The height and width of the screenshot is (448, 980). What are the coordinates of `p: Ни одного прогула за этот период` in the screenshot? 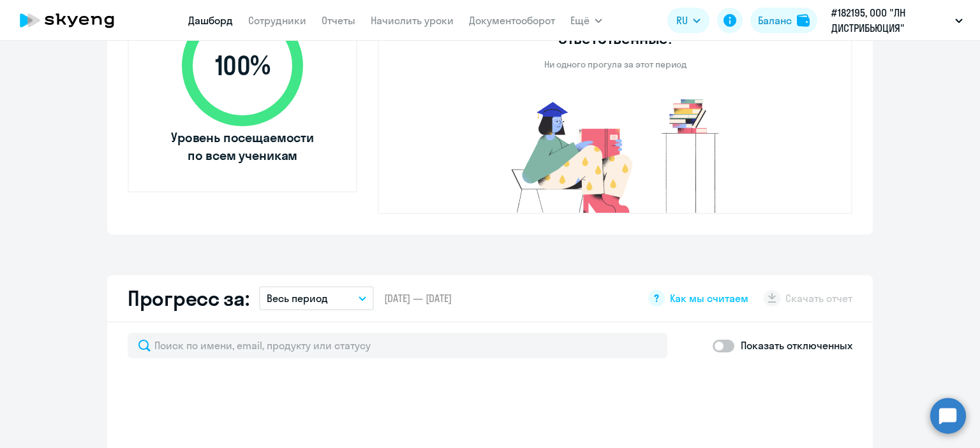 It's located at (615, 64).